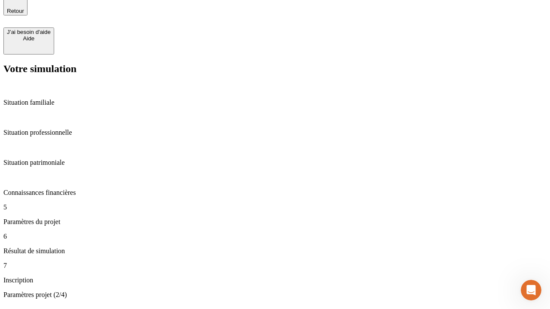 The height and width of the screenshot is (309, 550). What do you see at coordinates (29, 32) in the screenshot?
I see `div: J’ai besoin d'aide` at bounding box center [29, 32].